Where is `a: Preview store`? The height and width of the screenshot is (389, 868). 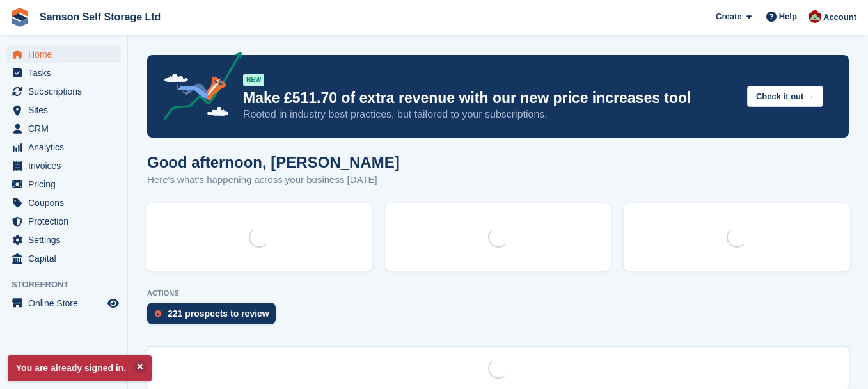 a: Preview store is located at coordinates (114, 303).